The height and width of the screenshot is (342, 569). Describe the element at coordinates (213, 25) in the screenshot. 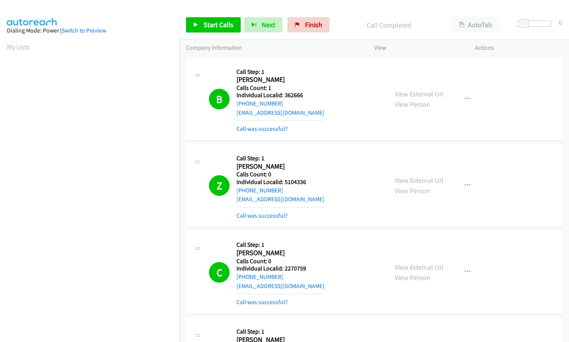

I see `a: Start Calls` at that location.